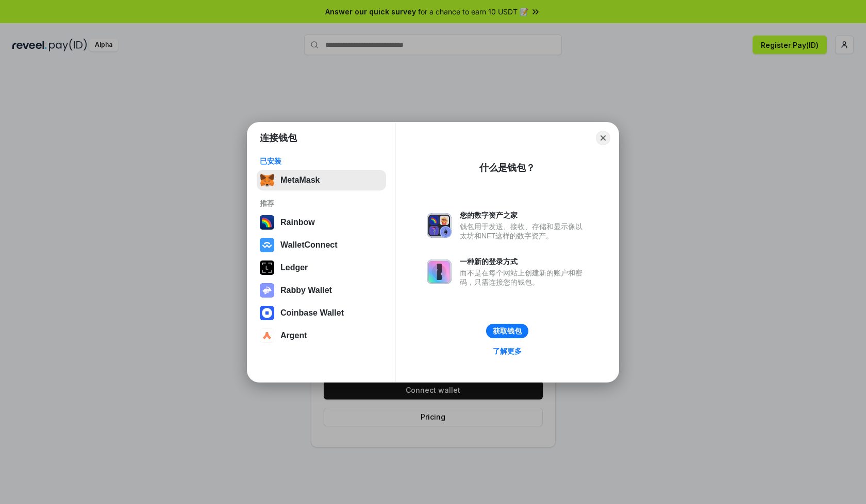  What do you see at coordinates (321, 268) in the screenshot?
I see `button: Ledger` at bounding box center [321, 268].